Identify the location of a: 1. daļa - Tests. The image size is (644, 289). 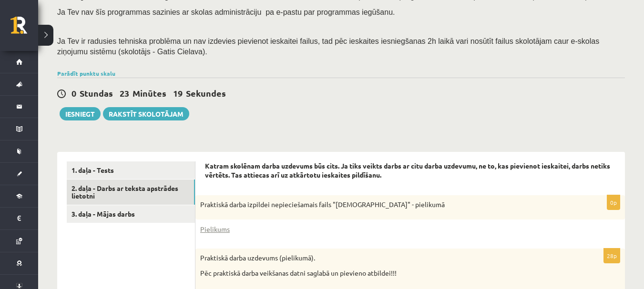
(131, 170).